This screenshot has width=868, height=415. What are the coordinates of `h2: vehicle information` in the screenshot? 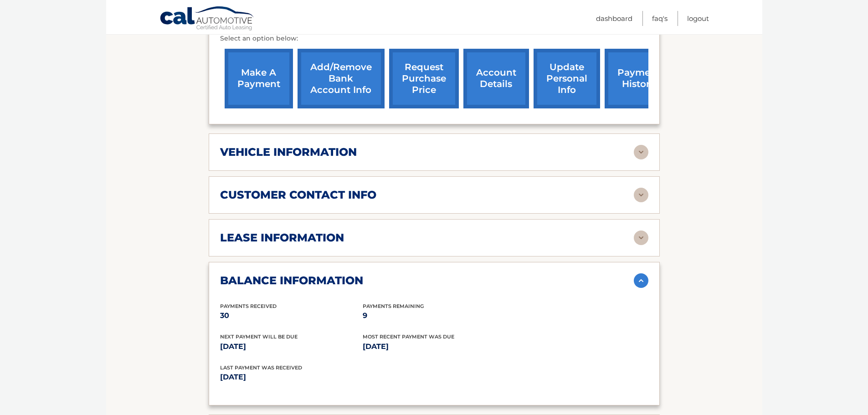 It's located at (289, 152).